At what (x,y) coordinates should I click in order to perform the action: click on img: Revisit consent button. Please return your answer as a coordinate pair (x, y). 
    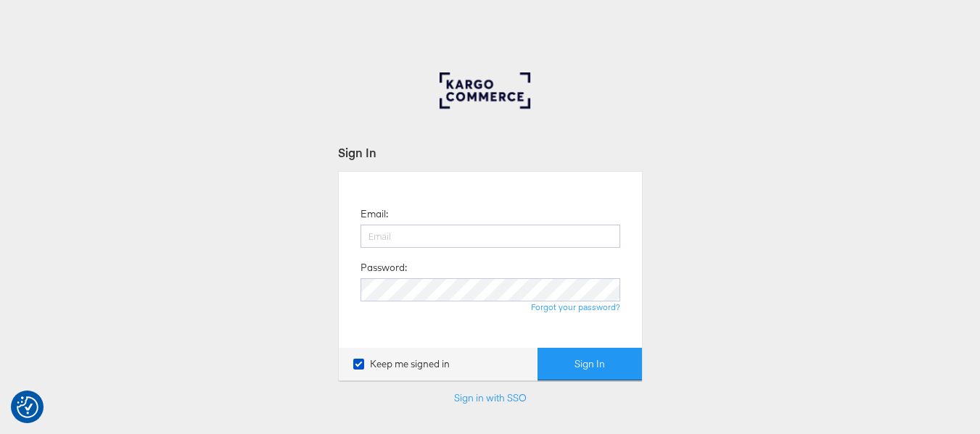
    Looking at the image, I should click on (28, 407).